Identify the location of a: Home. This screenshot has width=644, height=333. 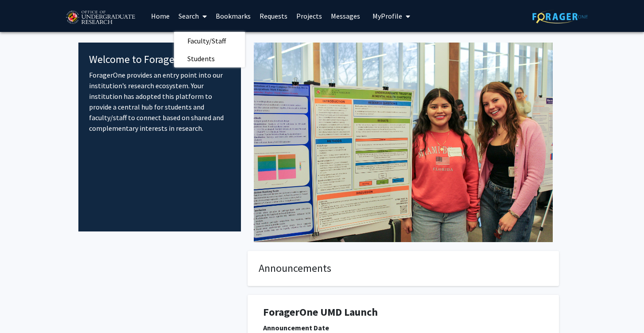
(160, 16).